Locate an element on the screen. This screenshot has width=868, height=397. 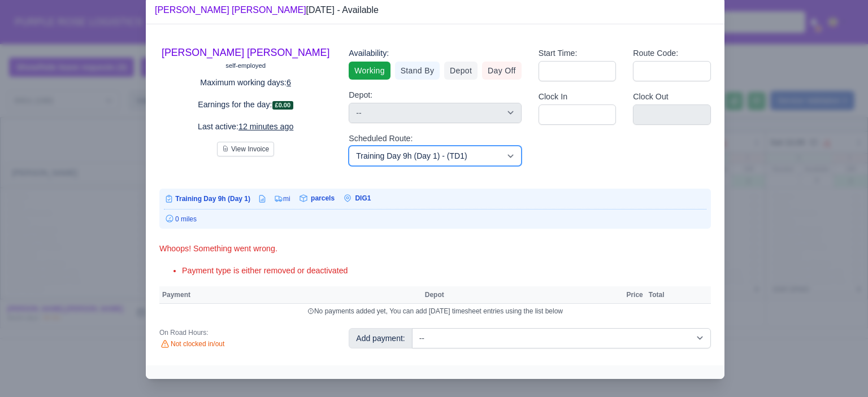
div: Availability: is located at coordinates (435, 53).